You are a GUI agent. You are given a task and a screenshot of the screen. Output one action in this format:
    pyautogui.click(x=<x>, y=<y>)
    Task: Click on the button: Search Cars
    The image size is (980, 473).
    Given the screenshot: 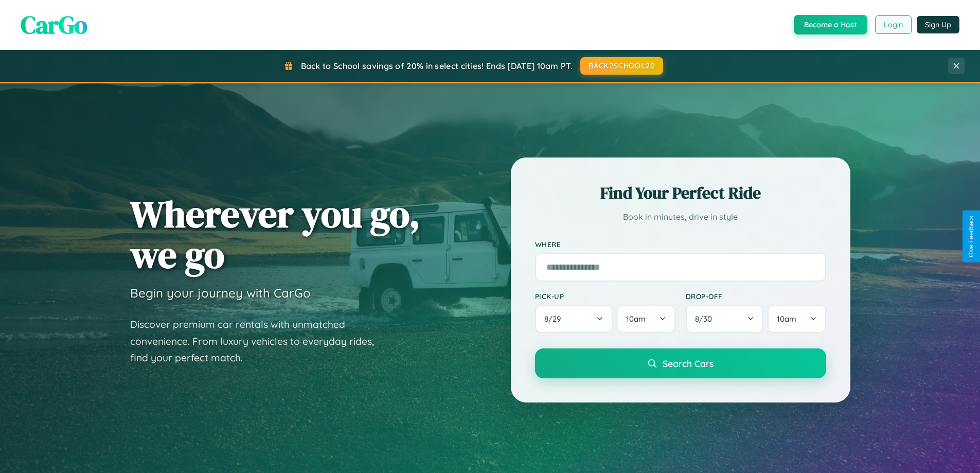 What is the action you would take?
    pyautogui.click(x=681, y=363)
    